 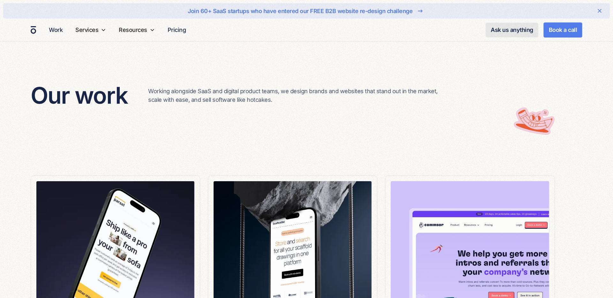 I want to click on a: home, so click(x=33, y=30).